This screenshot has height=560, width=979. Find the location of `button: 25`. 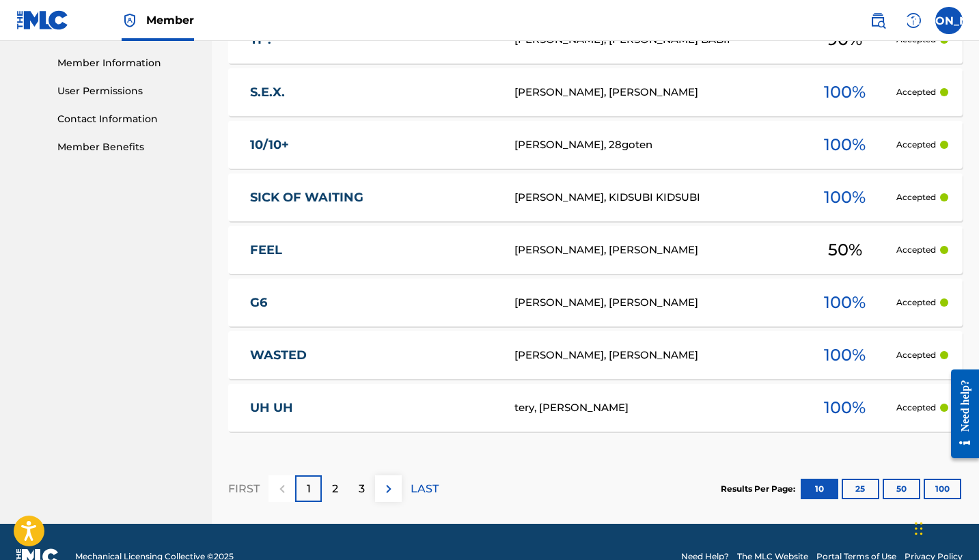

button: 25 is located at coordinates (860, 489).